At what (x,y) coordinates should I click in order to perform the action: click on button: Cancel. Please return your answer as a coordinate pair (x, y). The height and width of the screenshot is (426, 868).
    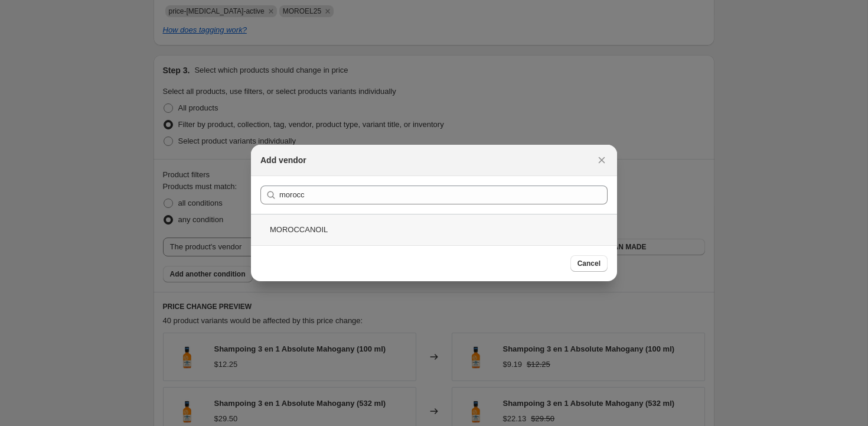
    Looking at the image, I should click on (589, 263).